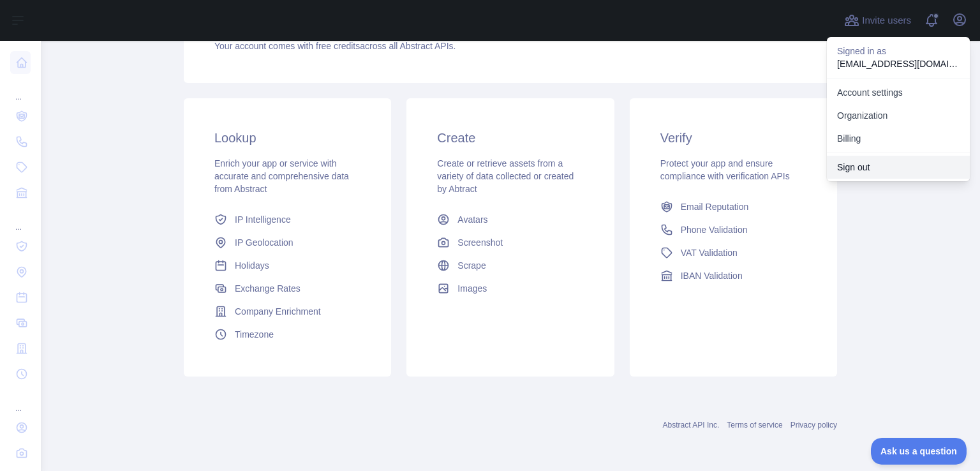 Image resolution: width=980 pixels, height=471 pixels. What do you see at coordinates (510, 220) in the screenshot?
I see `a: Avatars` at bounding box center [510, 220].